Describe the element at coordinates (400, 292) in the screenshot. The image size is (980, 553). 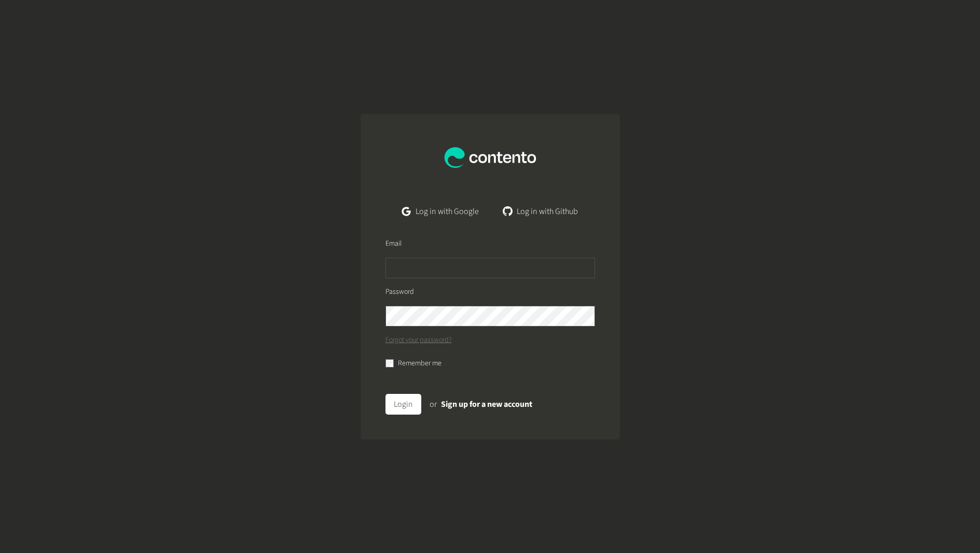
I see `label: Password` at that location.